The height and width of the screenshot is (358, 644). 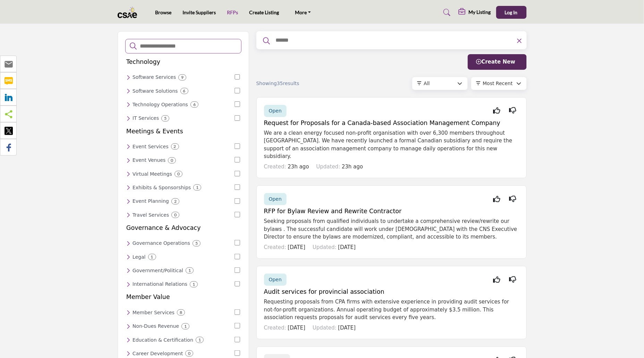 I want to click on input: Select Education & Certification, so click(x=237, y=339).